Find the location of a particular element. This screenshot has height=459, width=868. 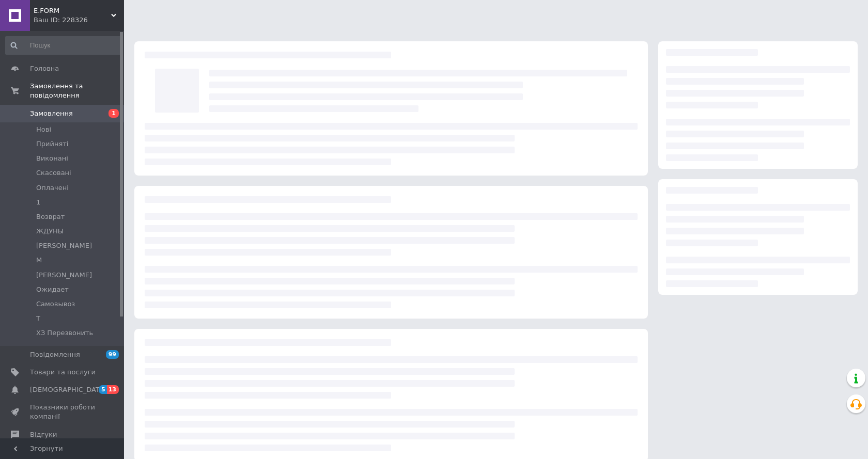

span: Товари та послуги is located at coordinates (62, 372).